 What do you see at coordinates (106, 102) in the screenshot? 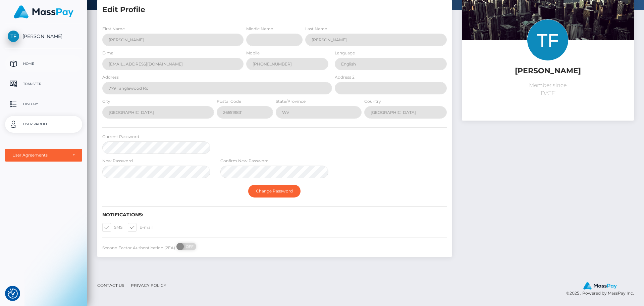
I see `label: City` at bounding box center [106, 102].